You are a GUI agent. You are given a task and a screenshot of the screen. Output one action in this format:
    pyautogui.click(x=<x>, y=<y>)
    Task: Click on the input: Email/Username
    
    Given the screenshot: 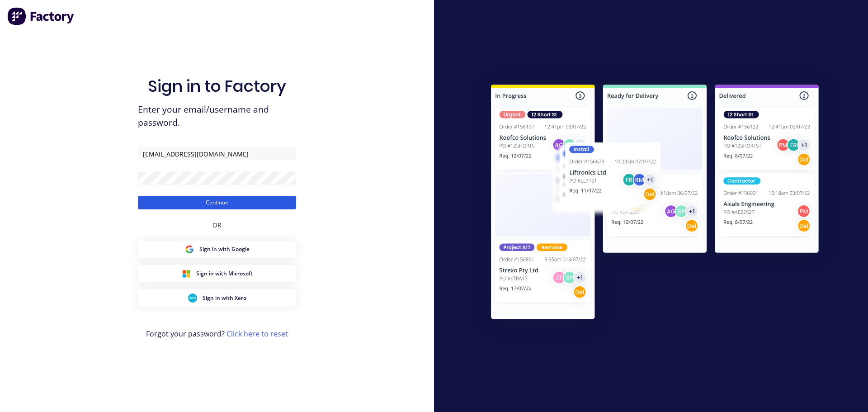 What is the action you would take?
    pyautogui.click(x=217, y=153)
    